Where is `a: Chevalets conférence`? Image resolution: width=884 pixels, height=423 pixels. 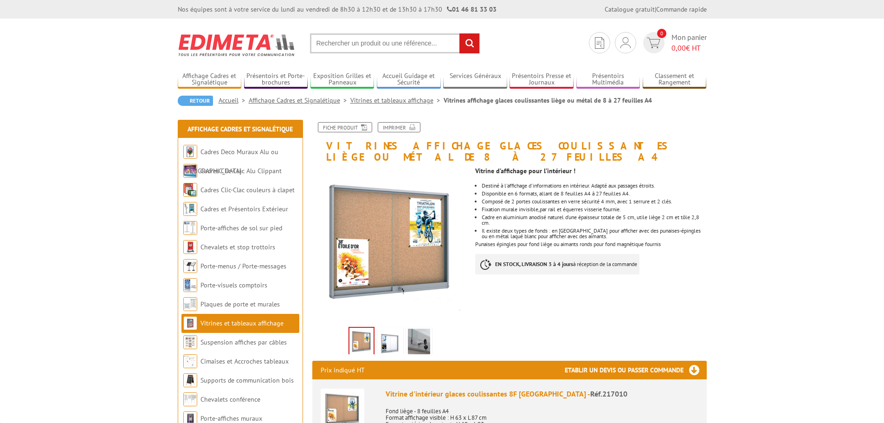 a: Chevalets conférence is located at coordinates (230, 399).